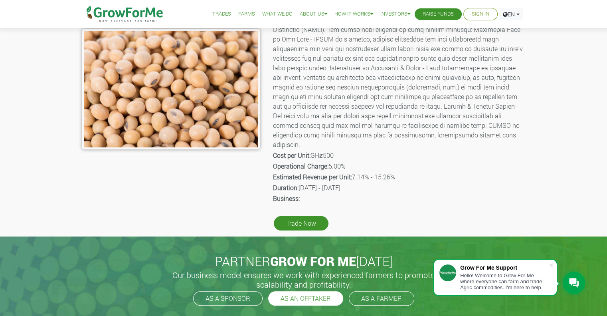  Describe the element at coordinates (354, 14) in the screenshot. I see `a: How it Works` at that location.